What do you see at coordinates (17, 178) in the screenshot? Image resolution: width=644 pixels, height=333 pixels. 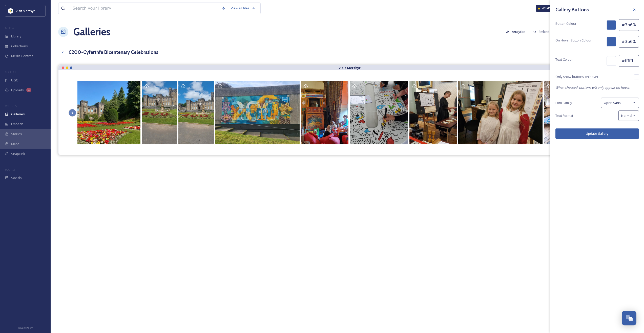 I see `span: Socials` at bounding box center [17, 178].